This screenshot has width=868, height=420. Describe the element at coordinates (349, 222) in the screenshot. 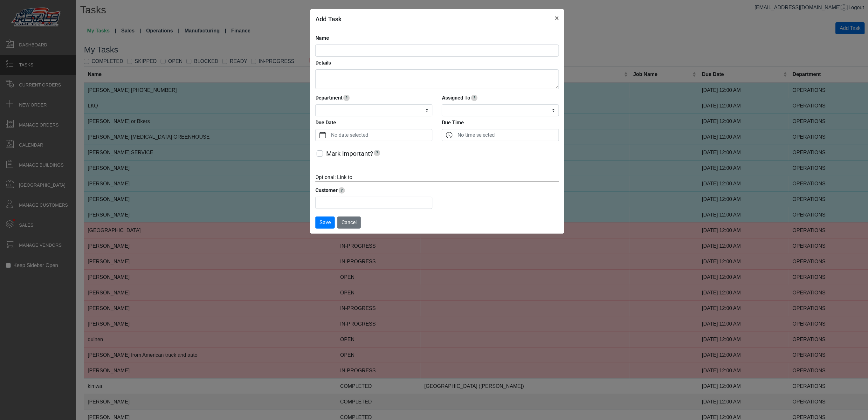

I see `button: Cancel` at that location.